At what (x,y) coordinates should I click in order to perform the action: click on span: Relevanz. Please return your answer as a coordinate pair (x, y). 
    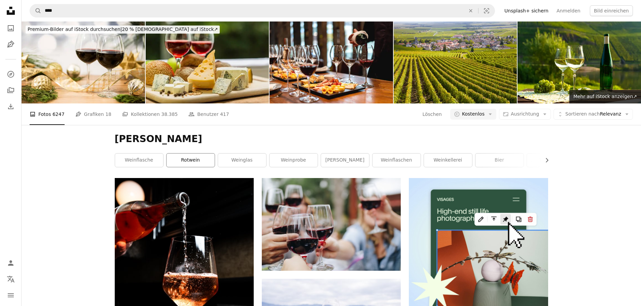
    Looking at the image, I should click on (593, 114).